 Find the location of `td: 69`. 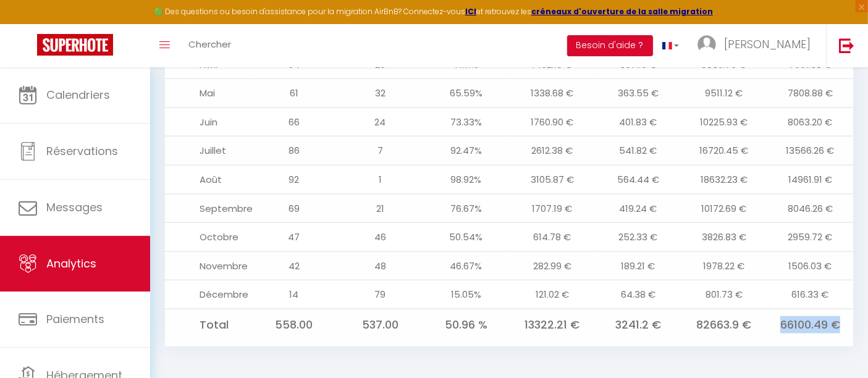

td: 69 is located at coordinates (294, 208).